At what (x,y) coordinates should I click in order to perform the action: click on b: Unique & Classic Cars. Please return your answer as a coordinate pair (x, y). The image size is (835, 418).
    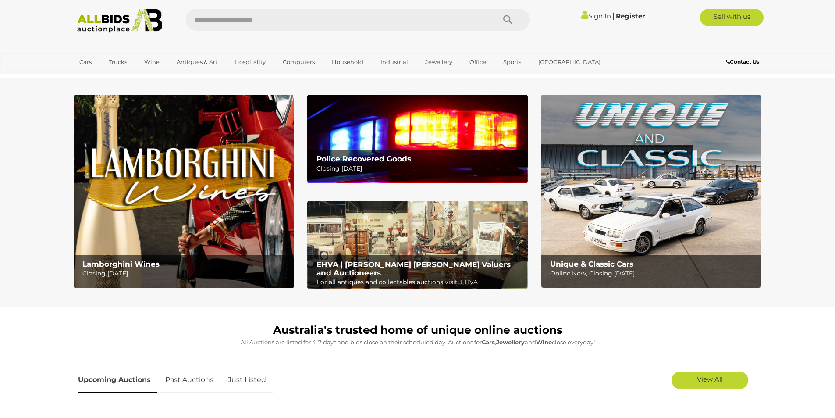
    Looking at the image, I should click on (592, 264).